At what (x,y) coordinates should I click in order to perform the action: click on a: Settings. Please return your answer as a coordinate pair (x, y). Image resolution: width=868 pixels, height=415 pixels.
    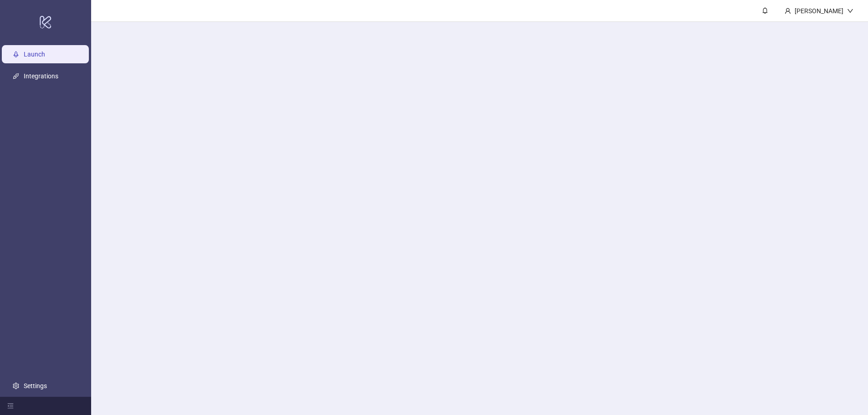
    Looking at the image, I should click on (35, 386).